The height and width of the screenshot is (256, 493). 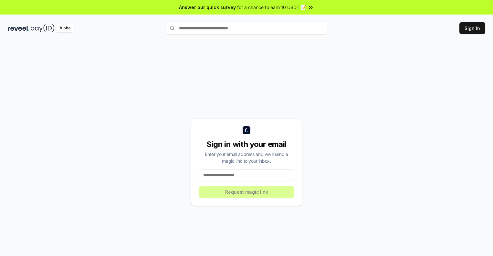 I want to click on div: Alpha, so click(x=65, y=28).